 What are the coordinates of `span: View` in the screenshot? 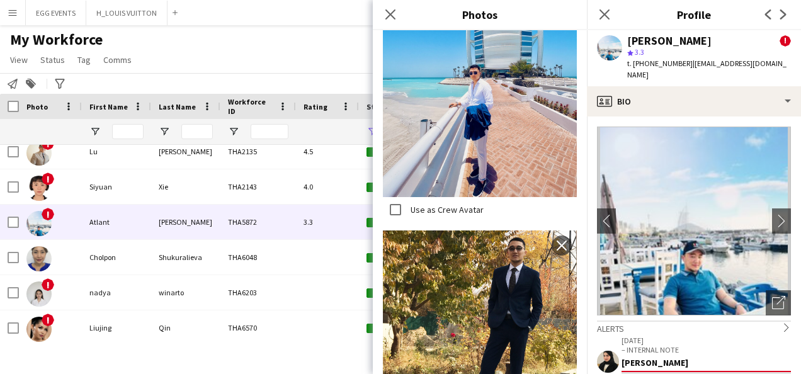 It's located at (19, 60).